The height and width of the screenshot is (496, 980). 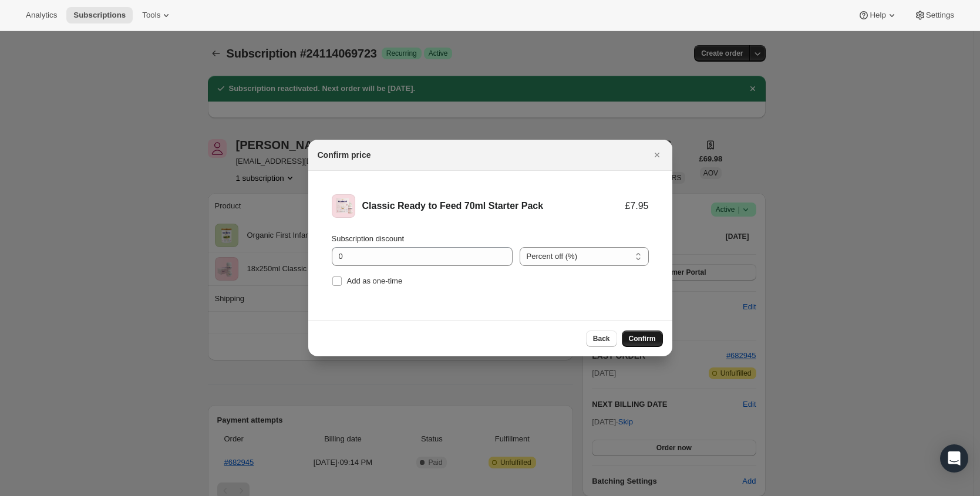 What do you see at coordinates (657, 155) in the screenshot?
I see `button: Close` at bounding box center [657, 155].